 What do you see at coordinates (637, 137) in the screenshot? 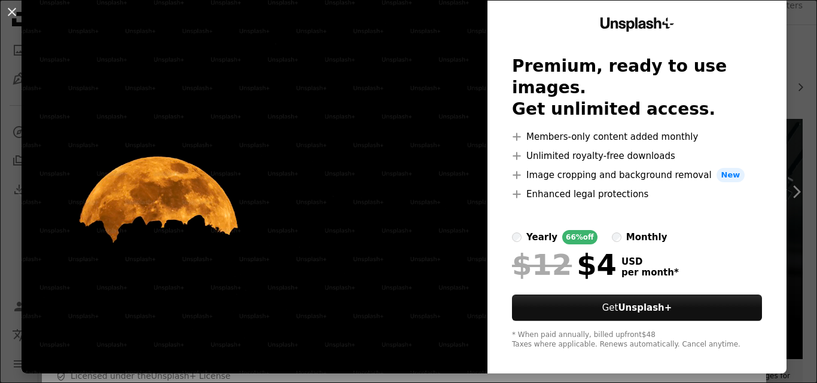
I see `li: Members-only content added monthly` at bounding box center [637, 137].